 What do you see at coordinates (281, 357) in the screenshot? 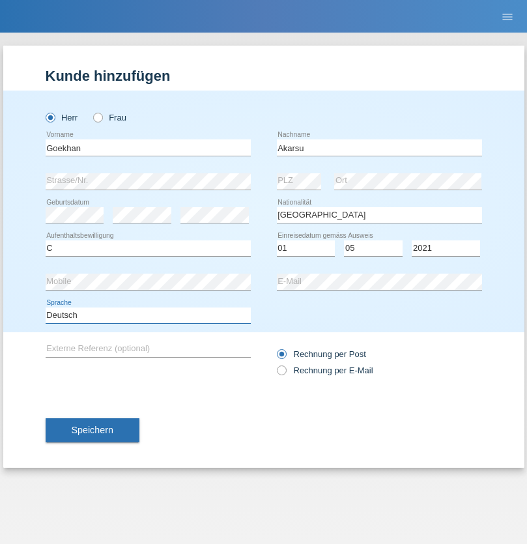
I see `input: Rechnung per Post` at bounding box center [281, 357].